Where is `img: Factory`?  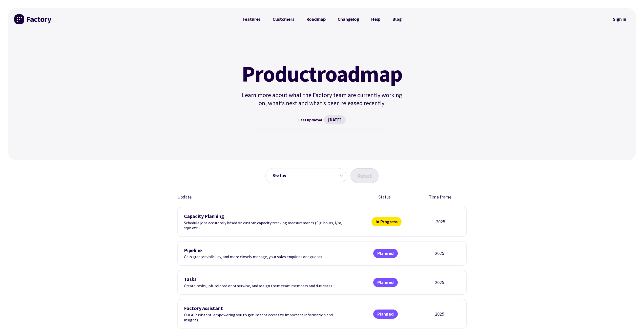 img: Factory is located at coordinates (33, 19).